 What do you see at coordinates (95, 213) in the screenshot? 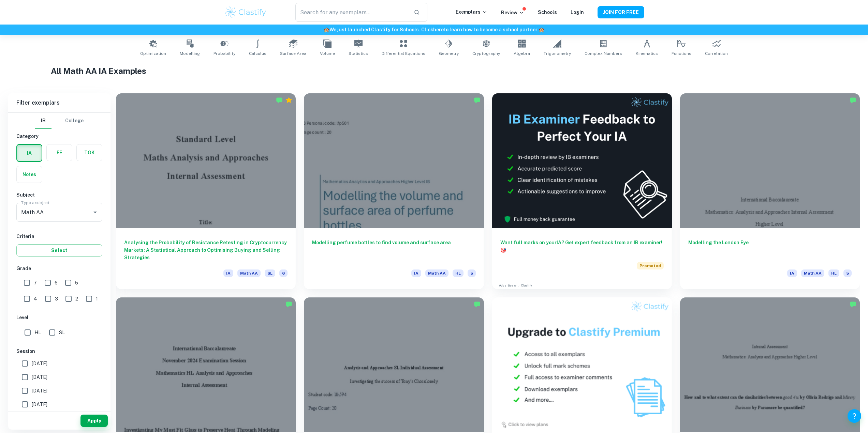
I see `button: Open` at bounding box center [95, 213].